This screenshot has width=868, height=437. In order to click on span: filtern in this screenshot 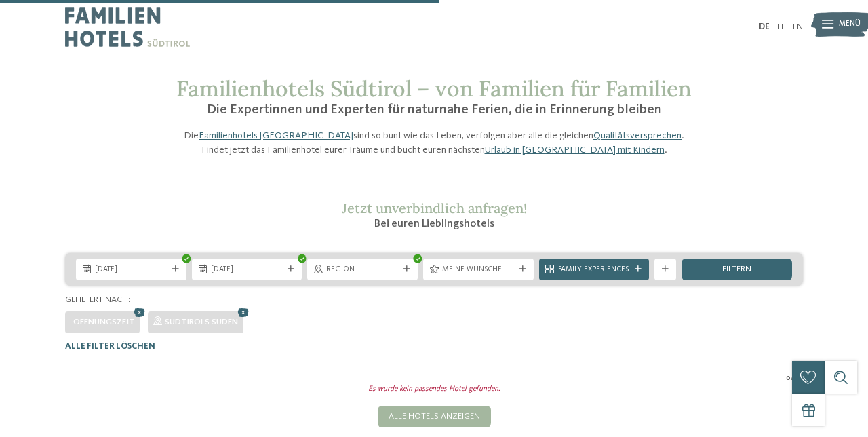, I will do `click(736, 269)`.